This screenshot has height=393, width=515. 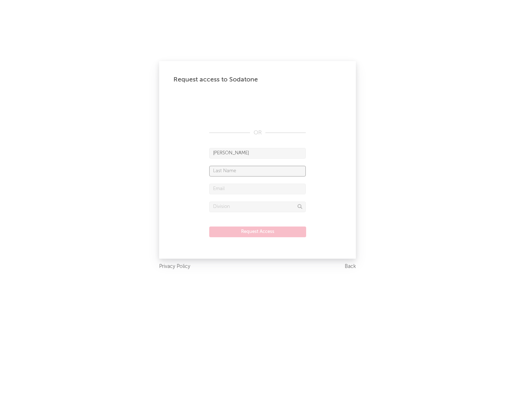 I want to click on input: Division, so click(x=257, y=207).